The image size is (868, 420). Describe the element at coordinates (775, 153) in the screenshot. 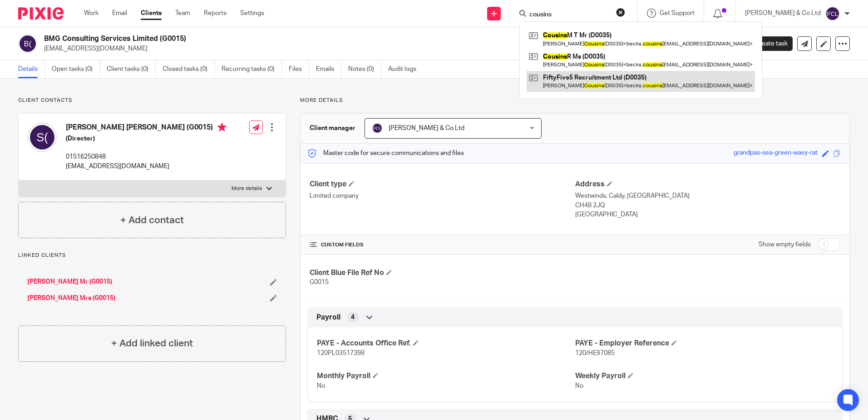

I see `div: grandpas-sea-green-wavy-rat` at that location.